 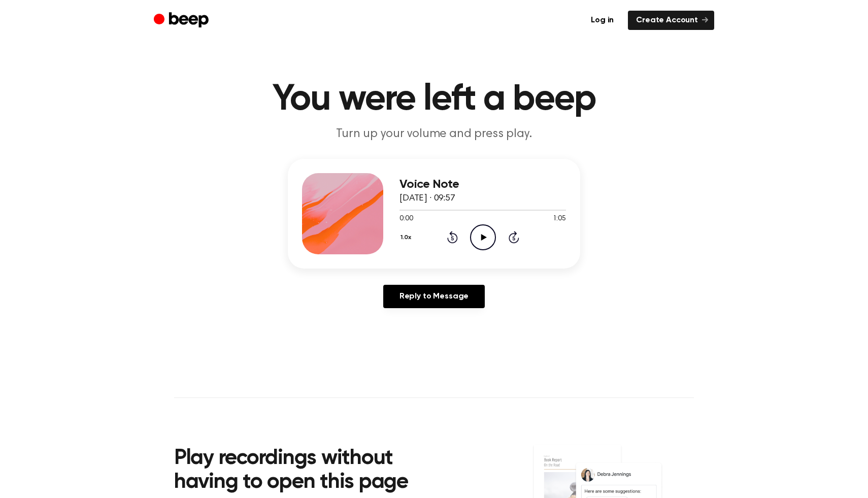 What do you see at coordinates (559, 219) in the screenshot?
I see `span: 1:05` at bounding box center [559, 219].